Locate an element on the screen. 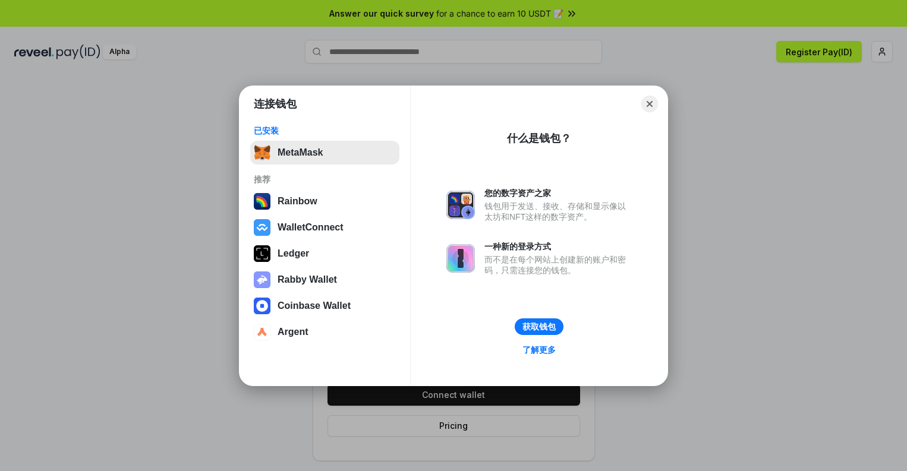 This screenshot has height=471, width=907. button: Rabby Wallet is located at coordinates (324, 280).